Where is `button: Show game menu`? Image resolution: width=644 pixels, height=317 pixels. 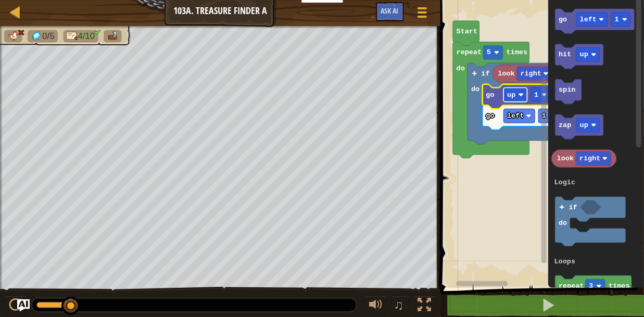
button: Show game menu is located at coordinates (422, 14).